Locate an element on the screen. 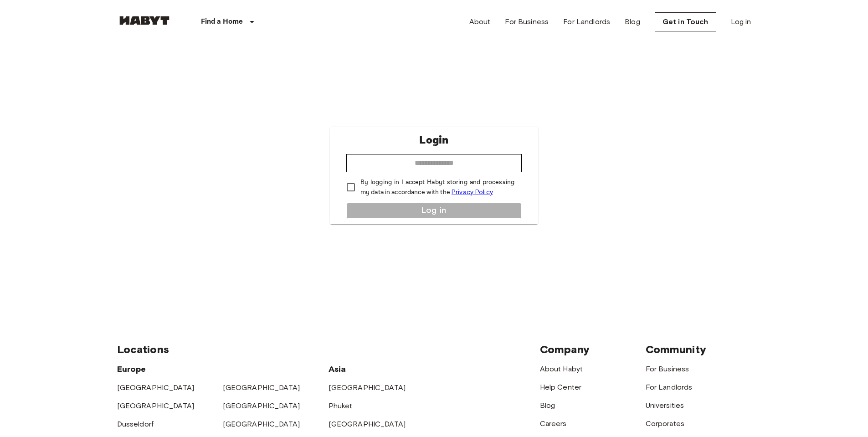  a: About is located at coordinates (480, 22).